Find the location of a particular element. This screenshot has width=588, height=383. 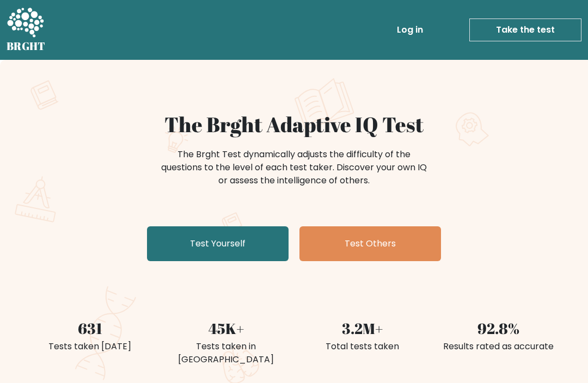

a: Log in is located at coordinates (410, 30).